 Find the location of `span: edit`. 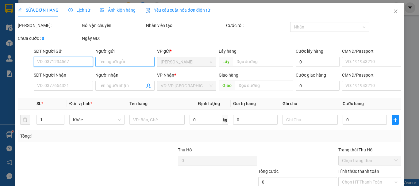

span: edit is located at coordinates (20, 10).